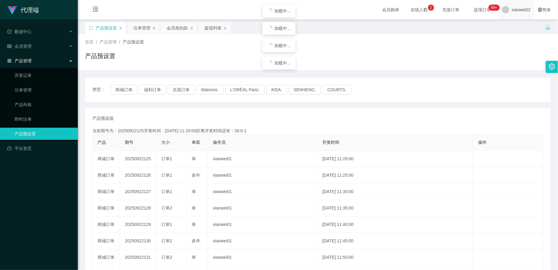  I want to click on span: 产品预设置, so click(133, 42).